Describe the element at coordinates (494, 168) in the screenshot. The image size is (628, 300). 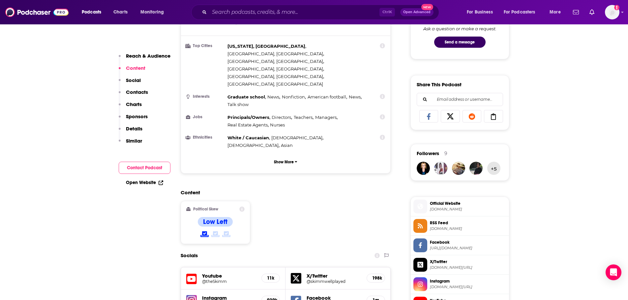
I see `button: +5` at that location.